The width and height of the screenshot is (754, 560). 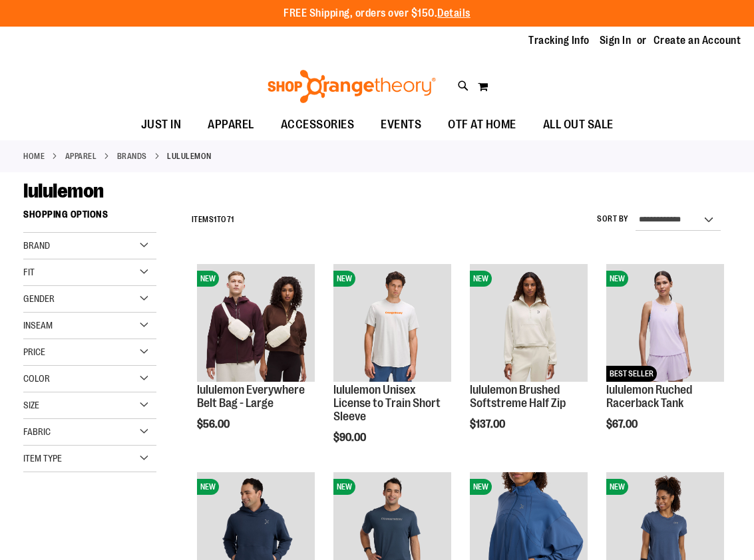 I want to click on span: Fabric, so click(x=37, y=432).